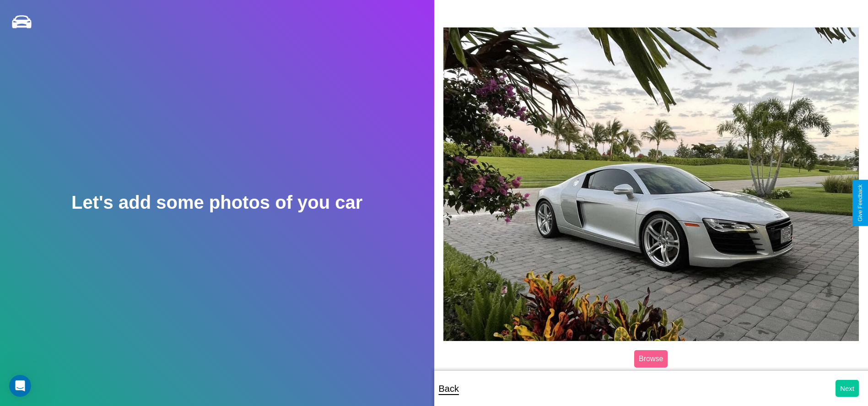 The image size is (868, 406). Describe the element at coordinates (217, 203) in the screenshot. I see `h2: Let's add some photos of you car` at that location.